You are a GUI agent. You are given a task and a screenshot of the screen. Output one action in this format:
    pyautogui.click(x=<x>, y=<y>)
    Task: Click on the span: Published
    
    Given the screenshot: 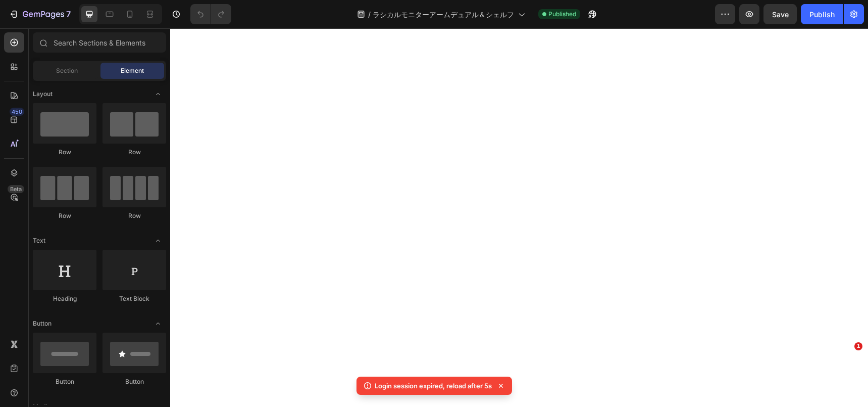 What is the action you would take?
    pyautogui.click(x=562, y=14)
    